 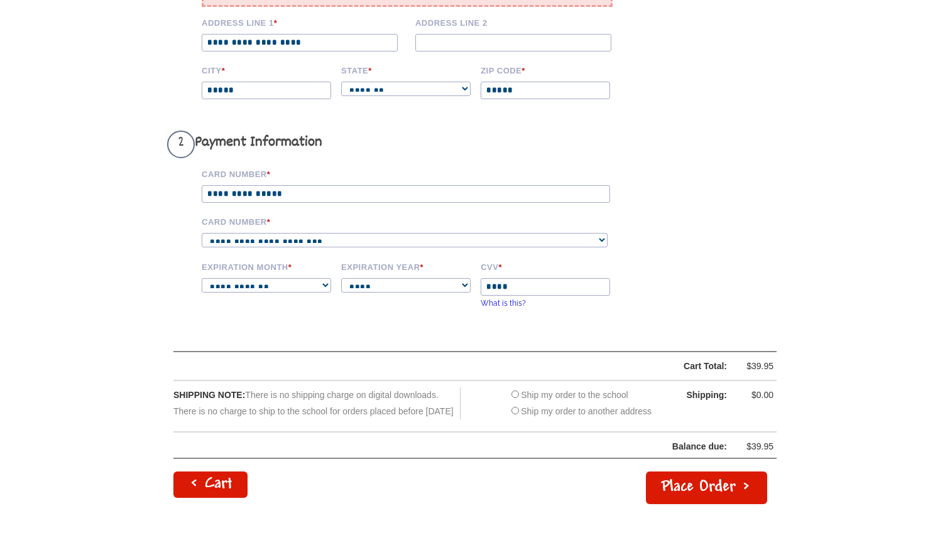 What do you see at coordinates (181, 145) in the screenshot?
I see `span: 2` at bounding box center [181, 145].